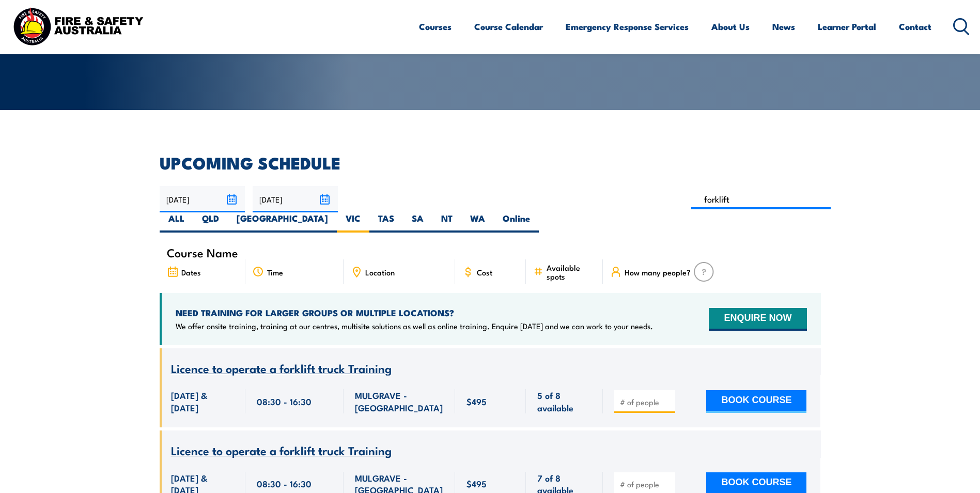  I want to click on a: Emergency Response Services, so click(627, 27).